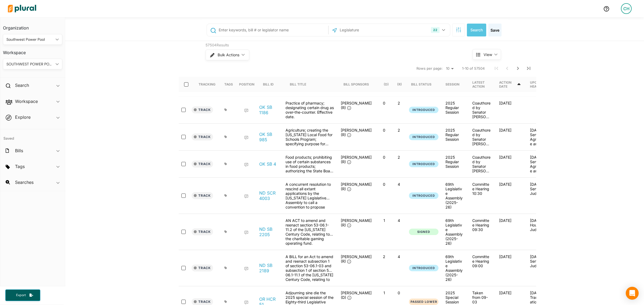 The width and height of the screenshot is (644, 305). Describe the element at coordinates (272, 30) in the screenshot. I see `input: Enter keywords, bill # or legislator name` at that location.